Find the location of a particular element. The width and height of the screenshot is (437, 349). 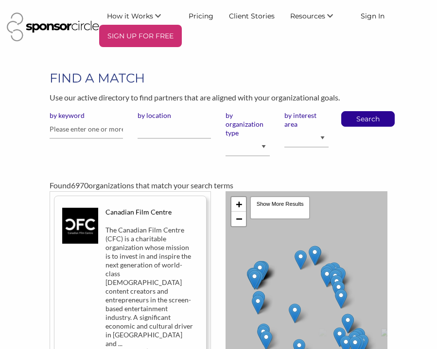

label: by location is located at coordinates (174, 116).